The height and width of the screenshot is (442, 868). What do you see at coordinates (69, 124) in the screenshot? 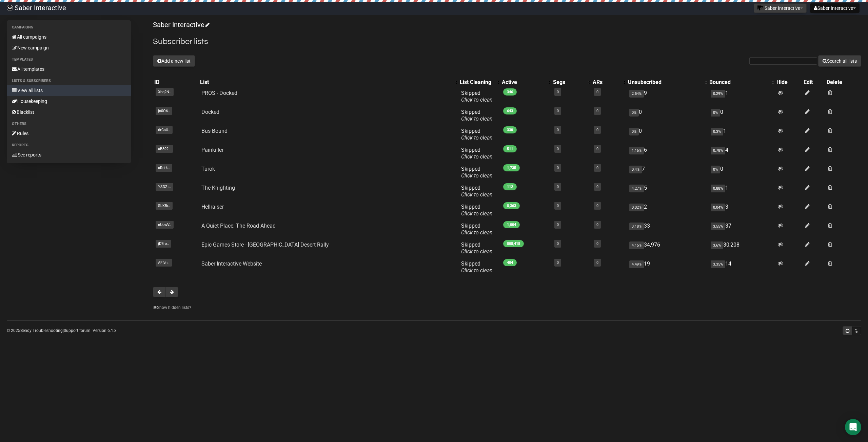
I see `li: Others` at bounding box center [69, 124].